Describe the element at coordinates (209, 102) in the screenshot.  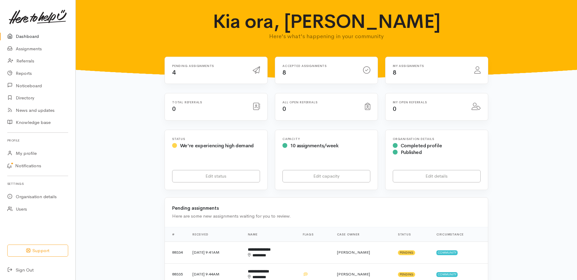
I see `h6: Total referrals` at that location.